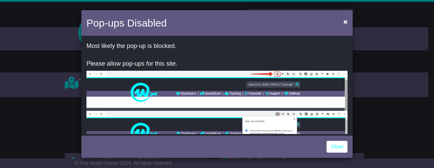  What do you see at coordinates (217, 64) in the screenshot?
I see `p: Please allow pop-ups for this site.` at bounding box center [217, 64].